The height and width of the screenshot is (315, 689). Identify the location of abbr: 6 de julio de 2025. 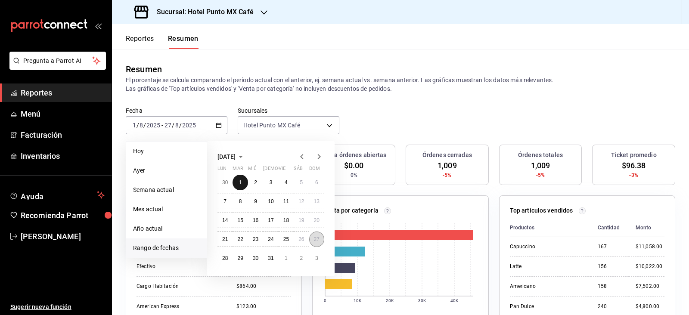
(317, 183).